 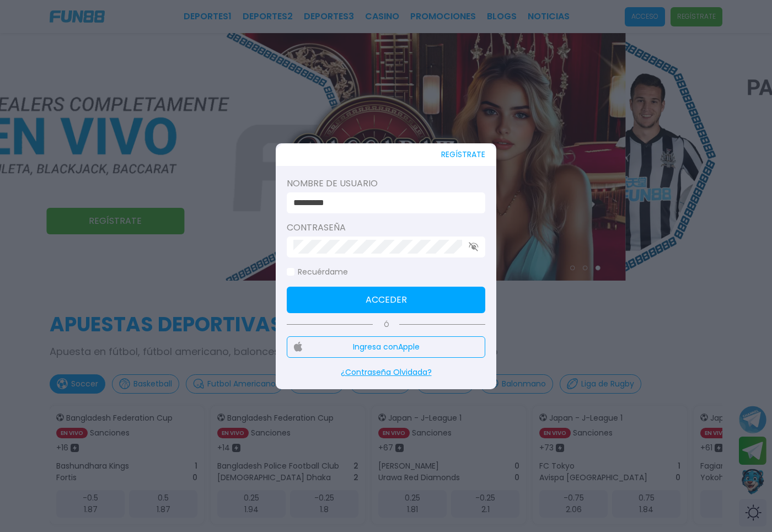 What do you see at coordinates (317, 272) in the screenshot?
I see `label: Recuérdame` at bounding box center [317, 272].